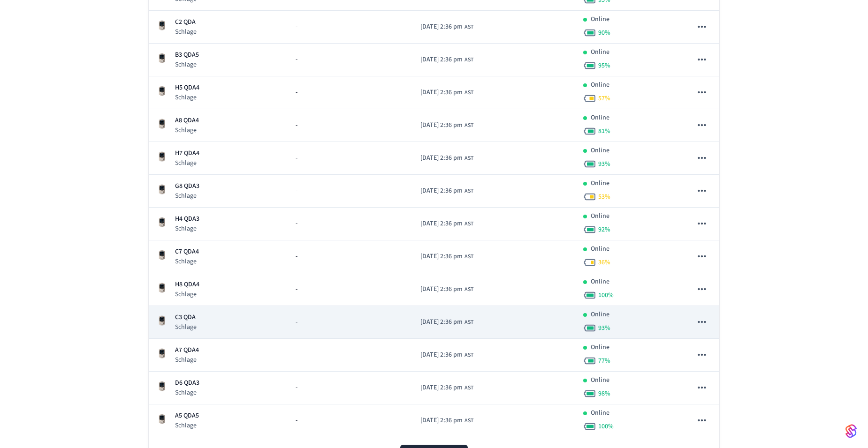 The height and width of the screenshot is (448, 868). I want to click on span: 81 %, so click(605, 131).